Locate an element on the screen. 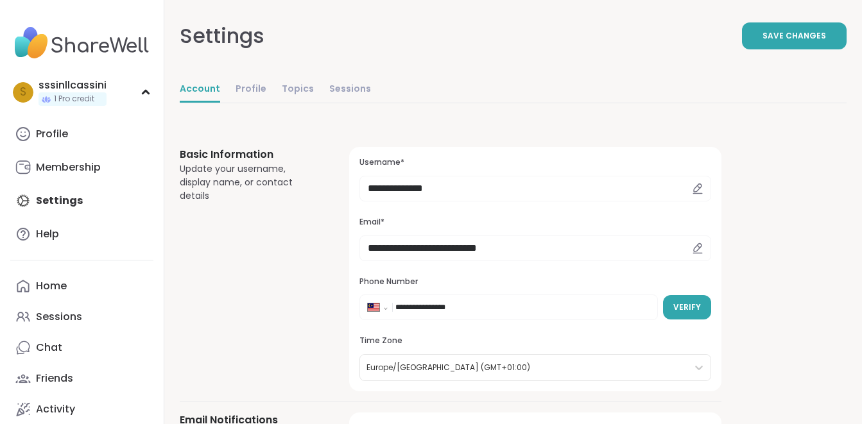 This screenshot has height=424, width=862. h3: Phone Number is located at coordinates (535, 282).